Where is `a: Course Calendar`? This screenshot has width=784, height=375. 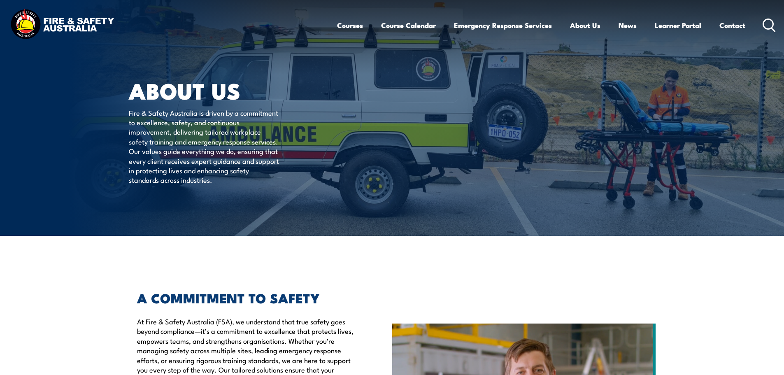 a: Course Calendar is located at coordinates (408, 25).